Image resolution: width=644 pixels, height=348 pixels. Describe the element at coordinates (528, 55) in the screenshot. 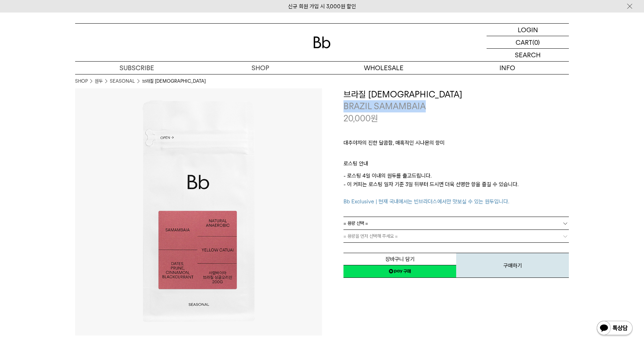

I see `p: SEARCH` at that location.